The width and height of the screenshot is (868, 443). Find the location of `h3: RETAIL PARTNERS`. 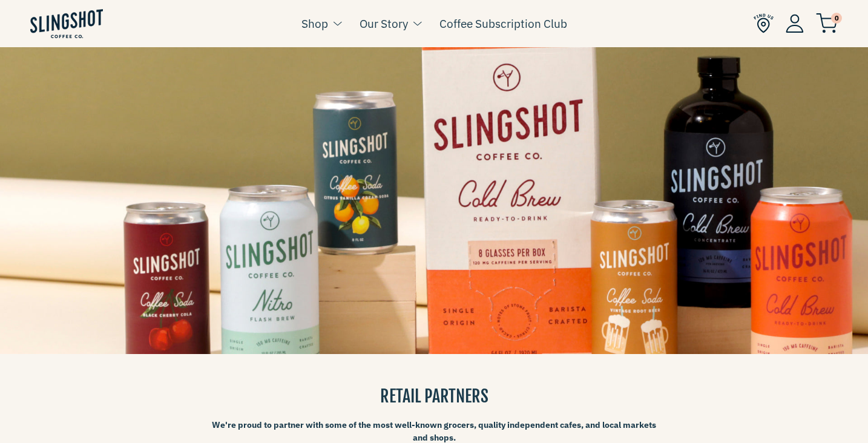

h3: RETAIL PARTNERS is located at coordinates (434, 396).